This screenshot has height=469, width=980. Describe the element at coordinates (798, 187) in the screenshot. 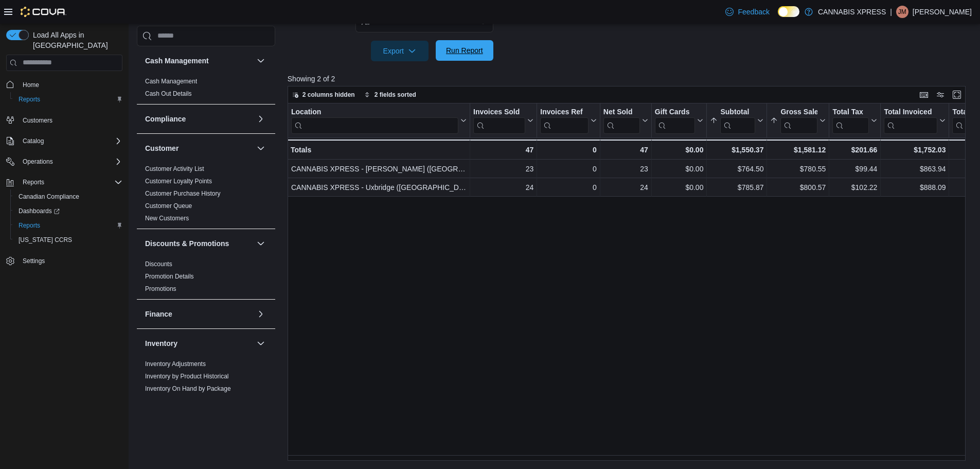

I see `div: $800.57` at that location.